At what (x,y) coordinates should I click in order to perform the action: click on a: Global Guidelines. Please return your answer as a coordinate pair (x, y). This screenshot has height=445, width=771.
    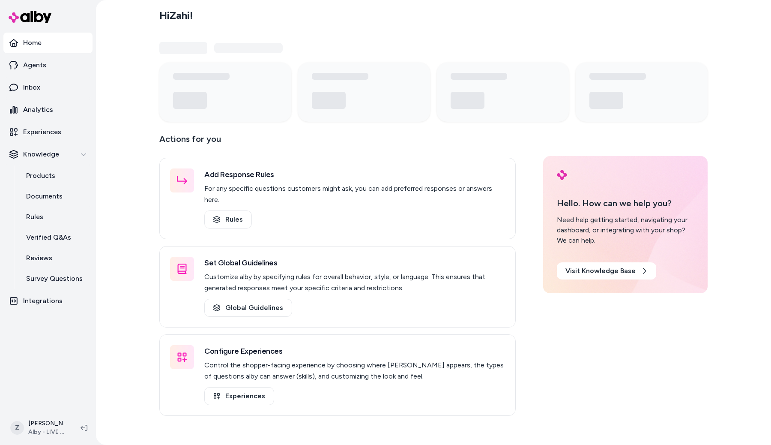
    Looking at the image, I should click on (248, 308).